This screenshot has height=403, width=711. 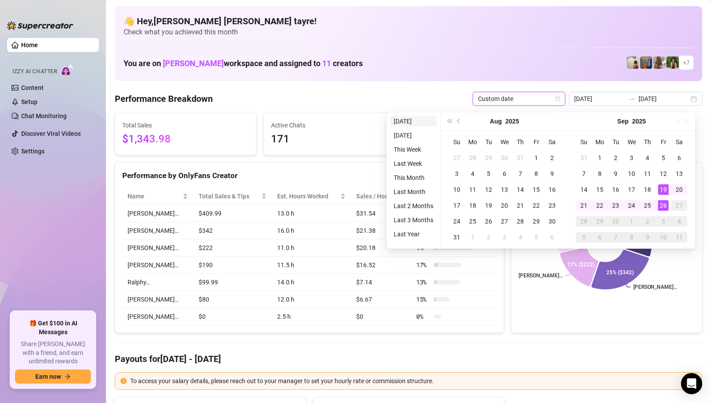 I want to click on td: 2025-08-03, so click(x=457, y=174).